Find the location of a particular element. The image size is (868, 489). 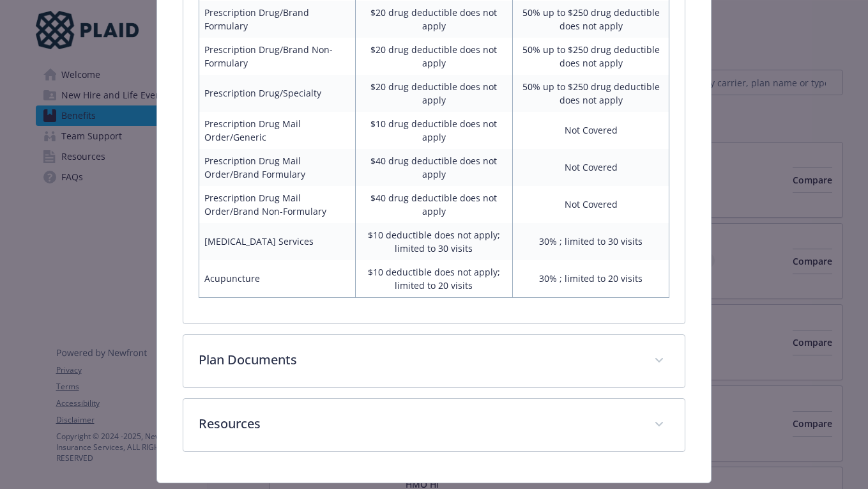

td: Prescription Drug/Specialty is located at coordinates (277, 93).